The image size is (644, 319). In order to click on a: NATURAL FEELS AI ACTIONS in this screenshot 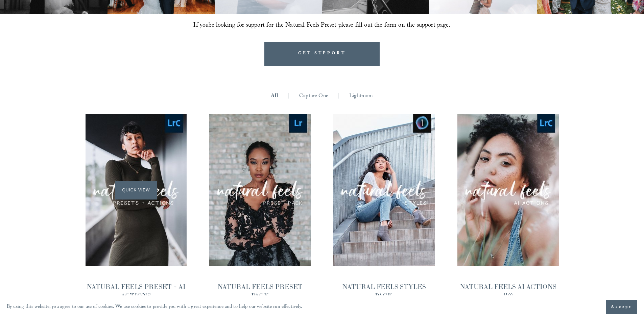, I will do `click(508, 207)`.